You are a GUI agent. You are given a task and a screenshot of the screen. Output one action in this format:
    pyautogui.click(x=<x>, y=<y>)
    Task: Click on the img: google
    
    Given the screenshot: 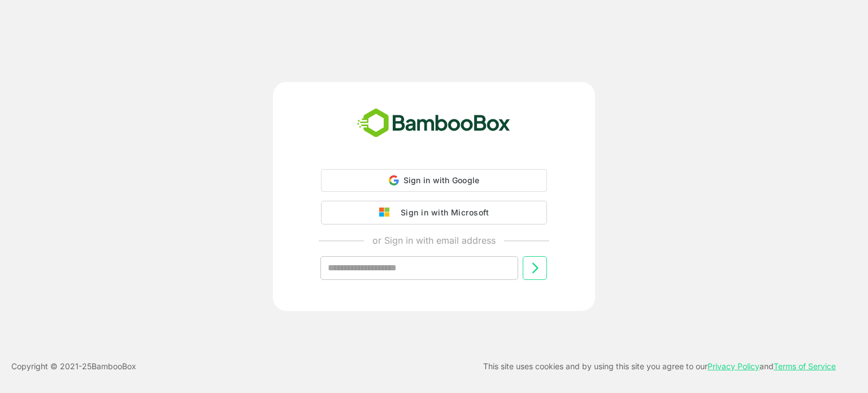 What is the action you would take?
    pyautogui.click(x=387, y=213)
    